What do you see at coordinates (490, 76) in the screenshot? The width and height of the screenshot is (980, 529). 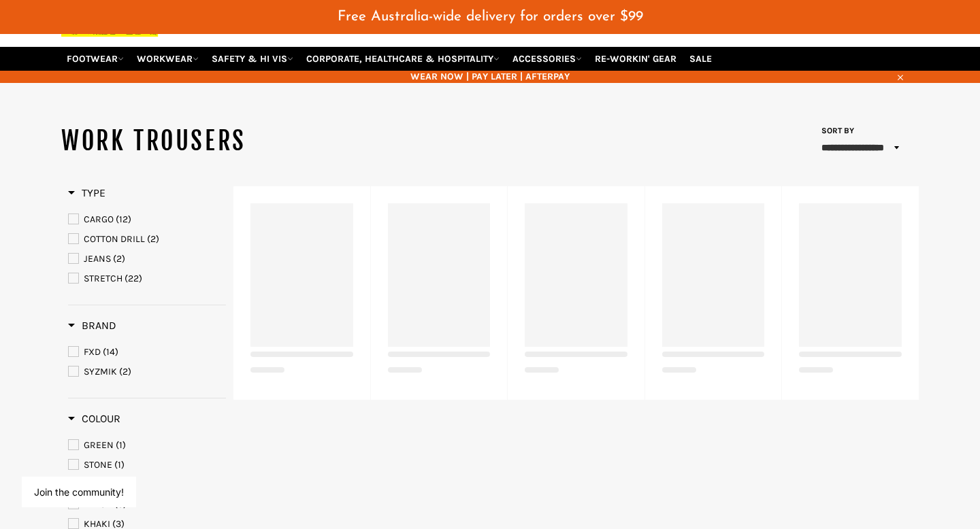 I see `span: WEAR NOW | PAY LATER | AFTERPAY` at bounding box center [490, 76].